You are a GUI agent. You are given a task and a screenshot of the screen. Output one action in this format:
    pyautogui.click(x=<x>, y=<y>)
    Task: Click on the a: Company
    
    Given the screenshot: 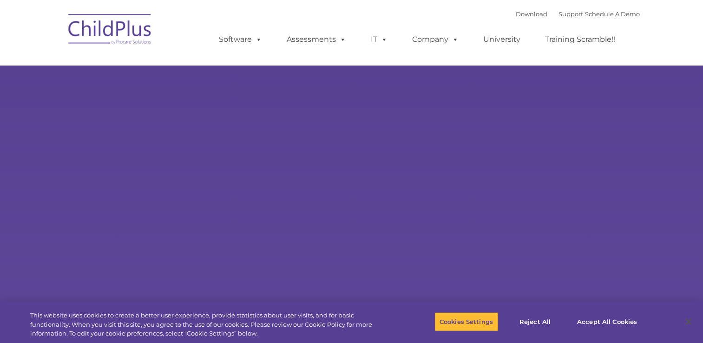 What is the action you would take?
    pyautogui.click(x=435, y=39)
    